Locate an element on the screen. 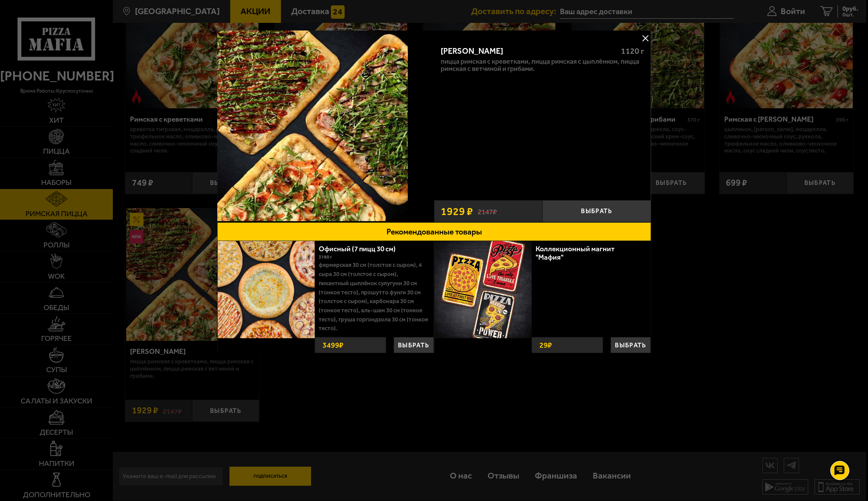 The height and width of the screenshot is (501, 868). a: Мама Миа is located at coordinates (325, 126).